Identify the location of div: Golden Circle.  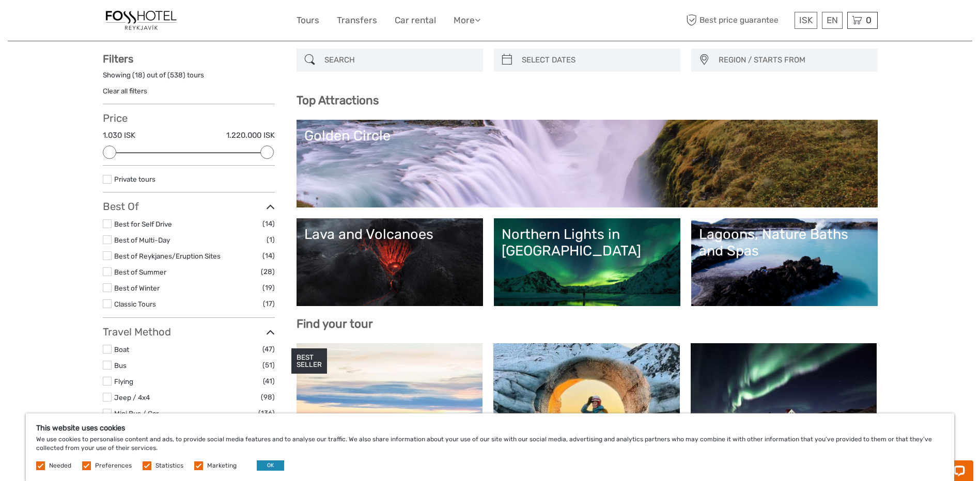
(587, 136).